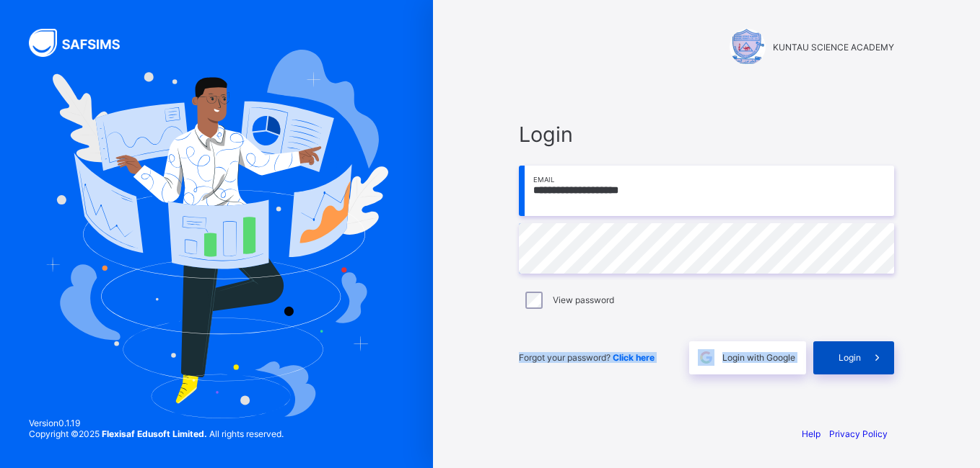  I want to click on a: Privacy Policy, so click(858, 434).